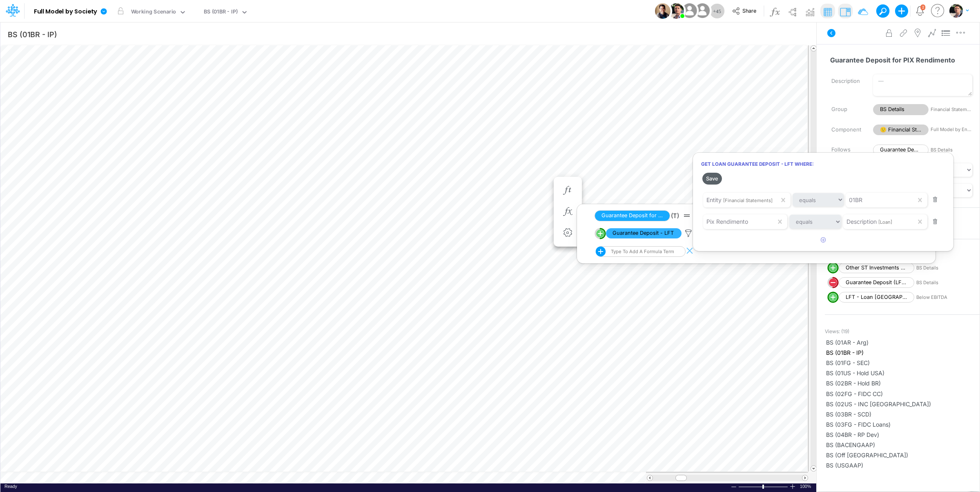 Image resolution: width=980 pixels, height=492 pixels. Describe the element at coordinates (856, 200) in the screenshot. I see `span: 01BR` at that location.